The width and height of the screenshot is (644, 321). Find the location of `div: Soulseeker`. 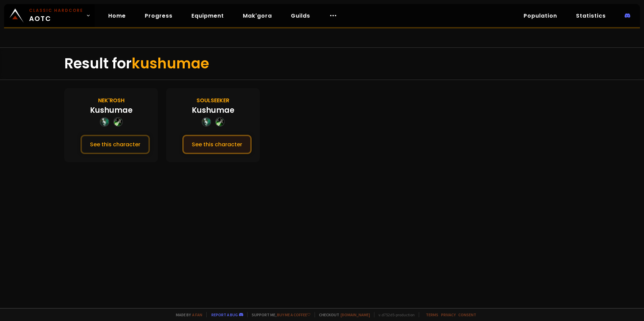

div: Soulseeker is located at coordinates (213, 100).